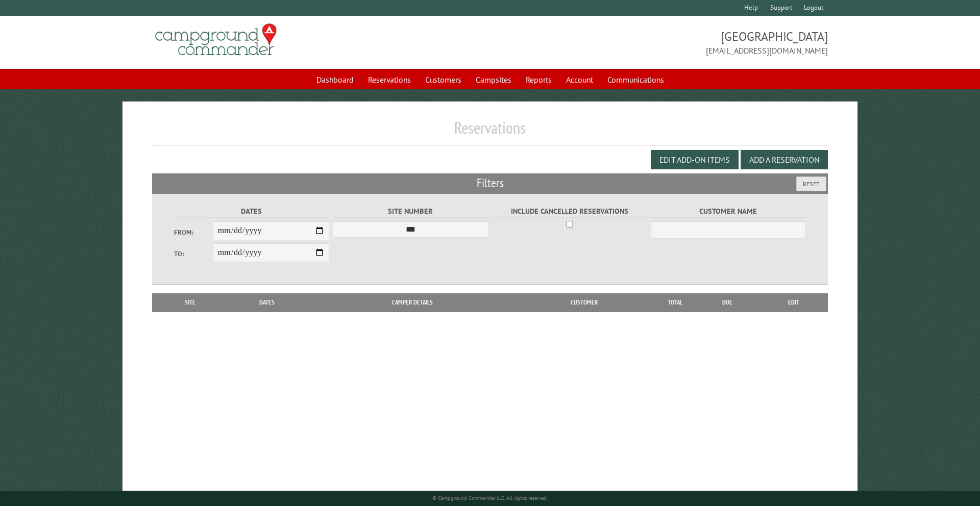  I want to click on th: Due, so click(727, 302).